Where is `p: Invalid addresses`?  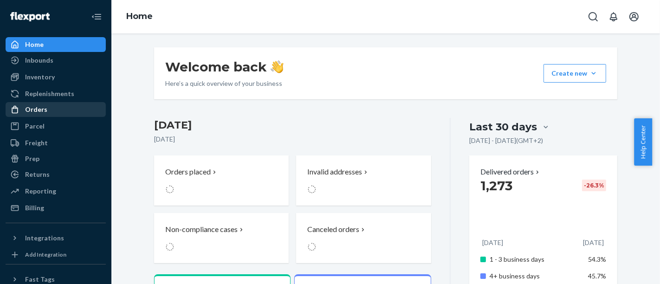
p: Invalid addresses is located at coordinates (335, 172).